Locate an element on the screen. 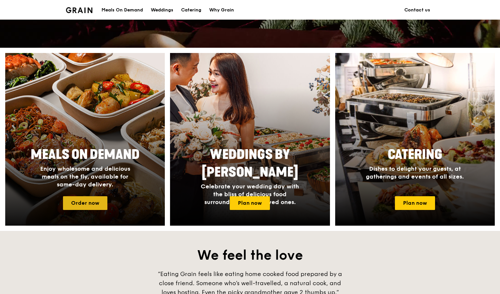 The height and width of the screenshot is (294, 500). a: Weddings is located at coordinates (162, 10).